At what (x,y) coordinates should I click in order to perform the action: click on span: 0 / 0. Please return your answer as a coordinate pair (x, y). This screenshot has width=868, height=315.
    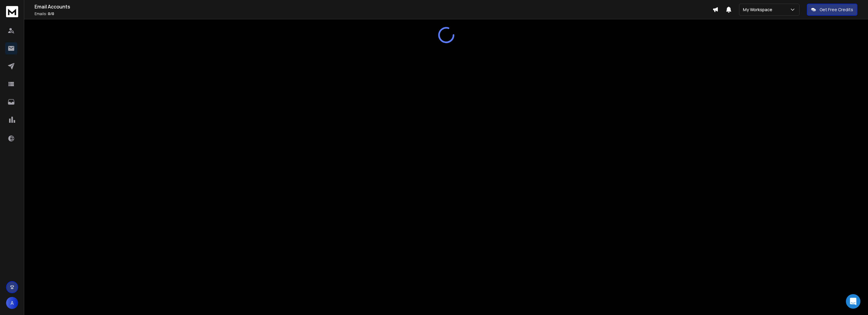
    Looking at the image, I should click on (51, 13).